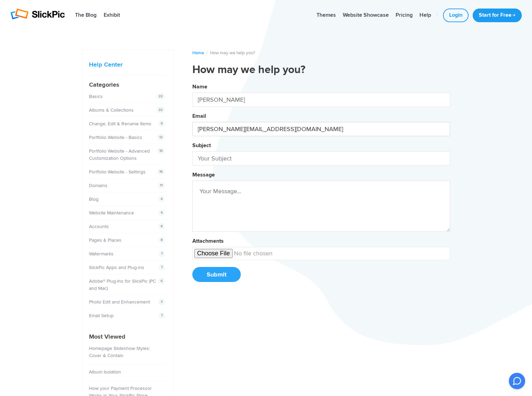 Image resolution: width=532 pixels, height=396 pixels. Describe the element at coordinates (199, 116) in the screenshot. I see `label: Email` at that location.